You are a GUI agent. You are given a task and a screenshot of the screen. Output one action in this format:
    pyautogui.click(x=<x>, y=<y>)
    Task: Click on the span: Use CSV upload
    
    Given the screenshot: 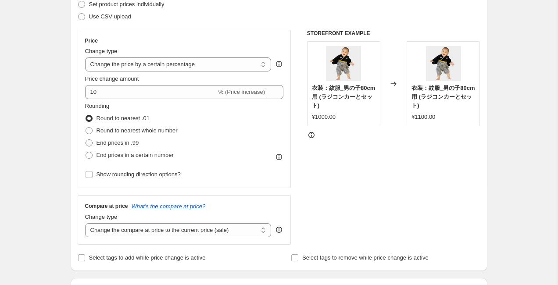 What is the action you would take?
    pyautogui.click(x=110, y=16)
    